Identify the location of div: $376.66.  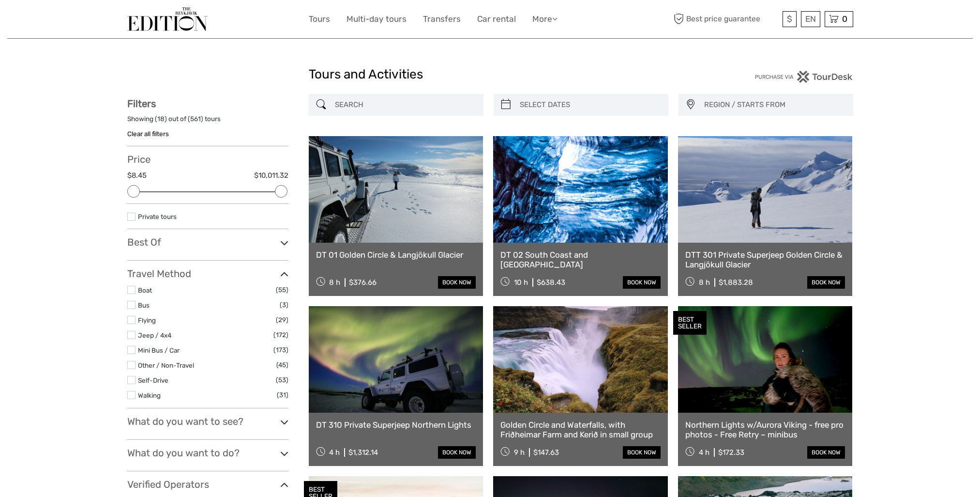
(362, 282).